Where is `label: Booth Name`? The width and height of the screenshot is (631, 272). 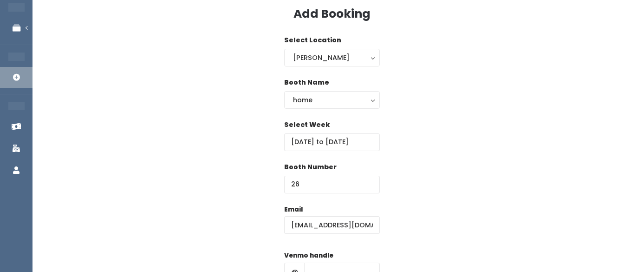 label: Booth Name is located at coordinates (306, 82).